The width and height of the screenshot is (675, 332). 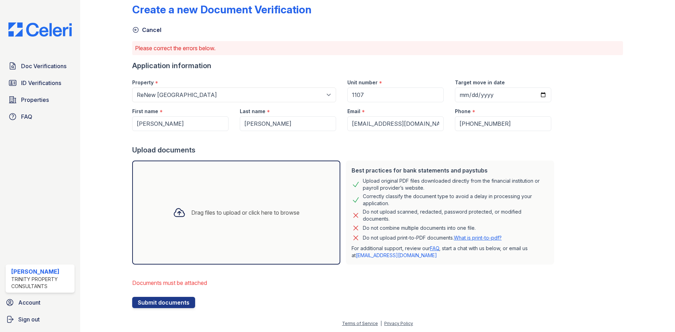 I want to click on label: Email, so click(x=354, y=111).